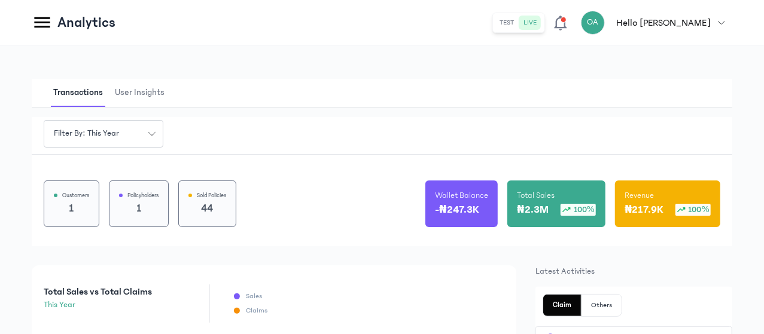 This screenshot has height=334, width=764. I want to click on button: Transactions, so click(81, 93).